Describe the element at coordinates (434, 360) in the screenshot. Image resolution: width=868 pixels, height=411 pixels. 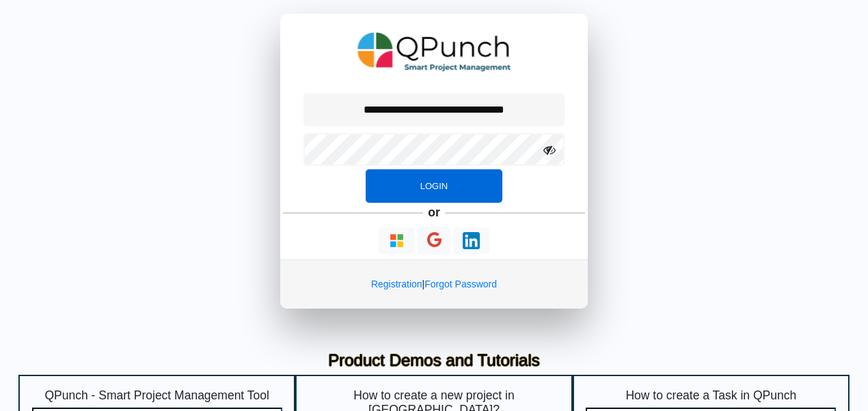
I see `h3: Product Demos and Tutorials` at that location.